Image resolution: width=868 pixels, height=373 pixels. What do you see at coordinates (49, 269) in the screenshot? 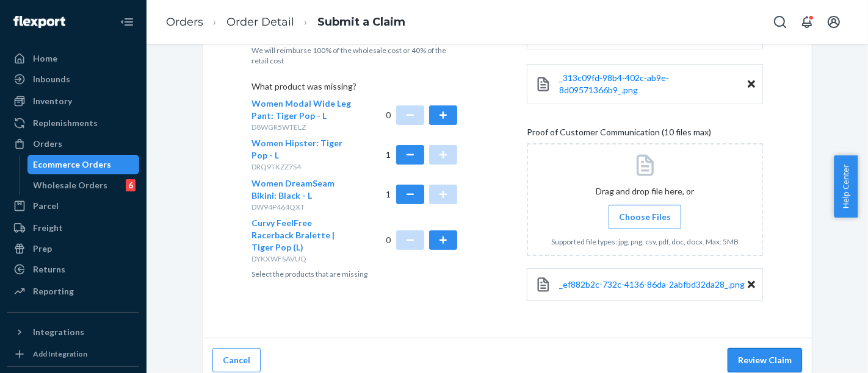
I see `div: Returns` at bounding box center [49, 269].